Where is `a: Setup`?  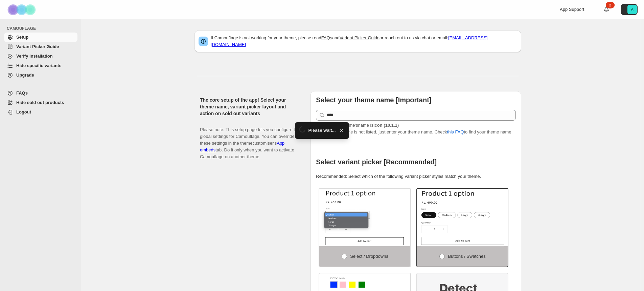 a: Setup is located at coordinates (41, 37).